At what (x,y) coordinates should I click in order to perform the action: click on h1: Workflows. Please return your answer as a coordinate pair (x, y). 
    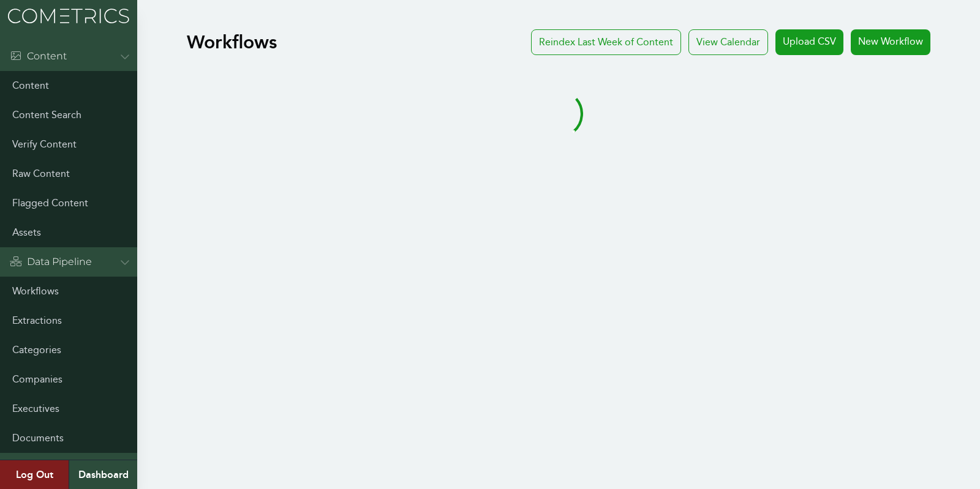
    Looking at the image, I should click on (232, 42).